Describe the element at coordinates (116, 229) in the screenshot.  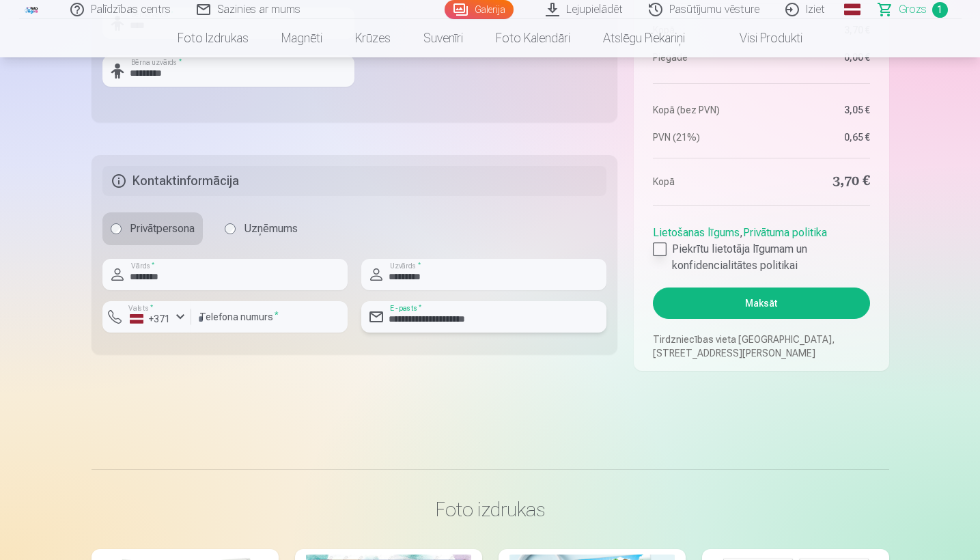
I see `input: Privātpersona` at that location.